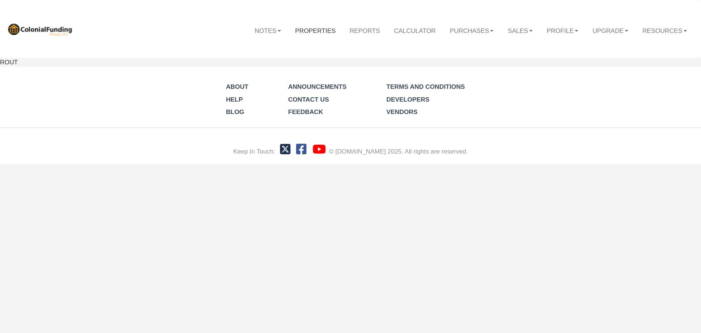  What do you see at coordinates (472, 30) in the screenshot?
I see `a: Purchases` at bounding box center [472, 30].